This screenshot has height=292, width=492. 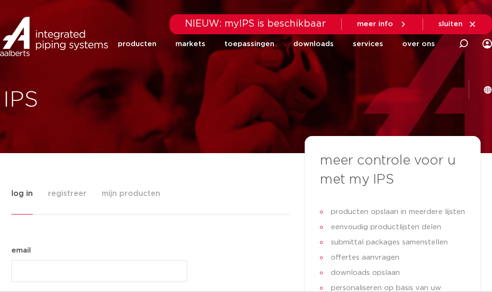 I want to click on a: toepassingen, so click(x=249, y=44).